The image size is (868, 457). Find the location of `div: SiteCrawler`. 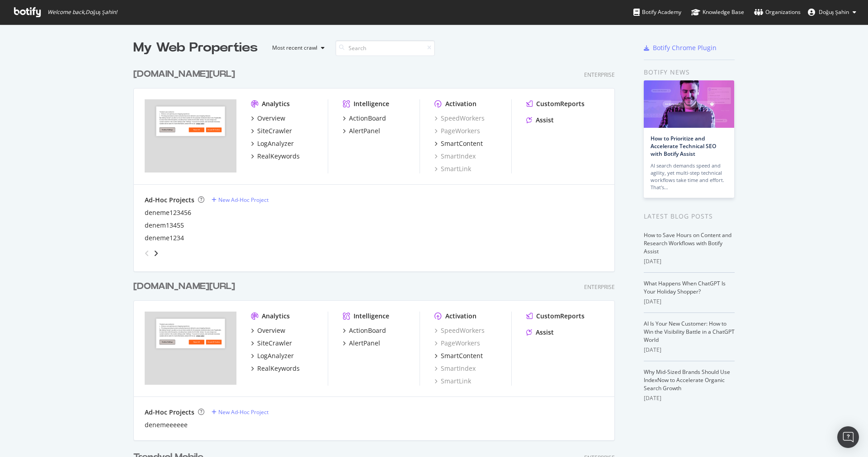

div: SiteCrawler is located at coordinates (274, 343).